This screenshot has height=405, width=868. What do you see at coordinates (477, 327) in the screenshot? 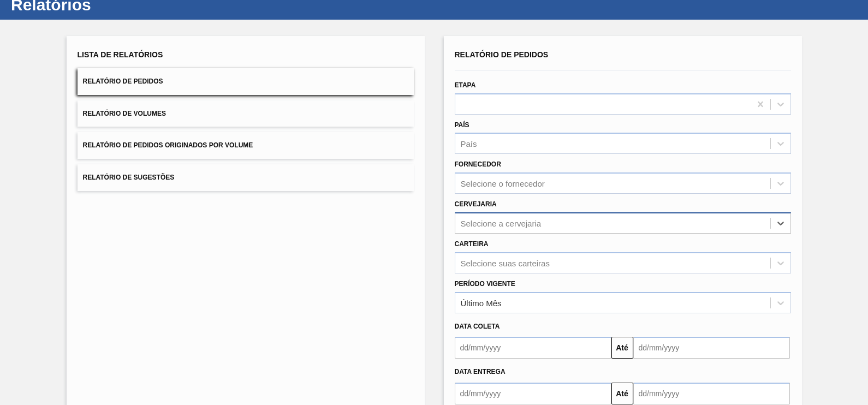
I see `span: Data coleta` at bounding box center [477, 327].